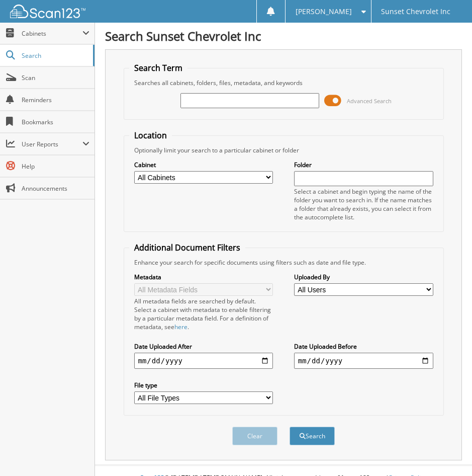 The height and width of the screenshot is (476, 472). What do you see at coordinates (181, 326) in the screenshot?
I see `a: here` at bounding box center [181, 326].